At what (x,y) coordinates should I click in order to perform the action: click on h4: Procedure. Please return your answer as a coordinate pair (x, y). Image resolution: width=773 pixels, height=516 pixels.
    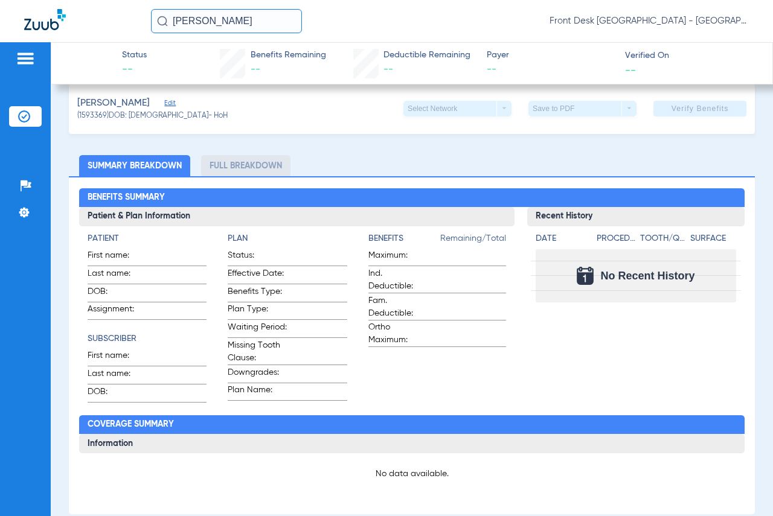
    Looking at the image, I should click on (616, 238).